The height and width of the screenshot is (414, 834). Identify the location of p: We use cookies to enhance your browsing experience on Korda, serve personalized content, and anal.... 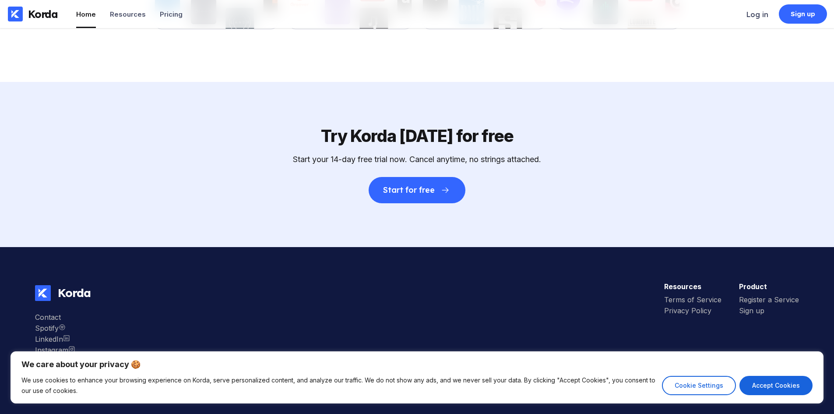
(338, 385).